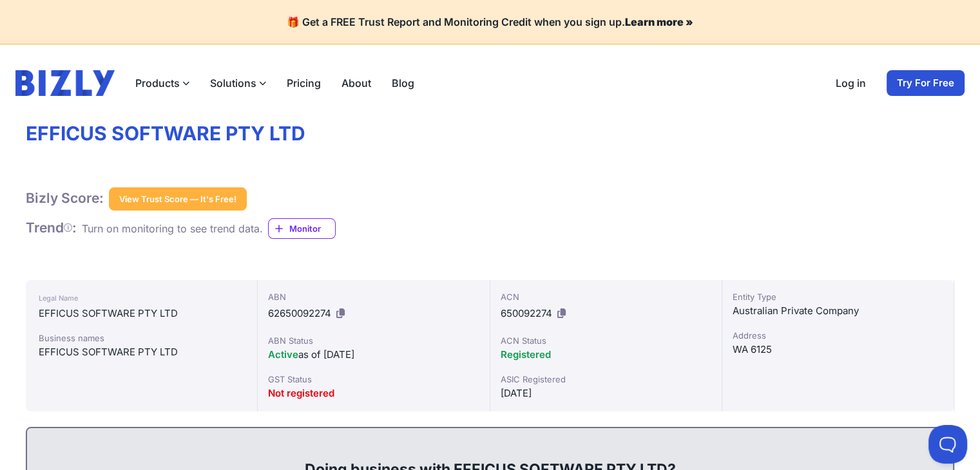  I want to click on div: ABN Status, so click(373, 341).